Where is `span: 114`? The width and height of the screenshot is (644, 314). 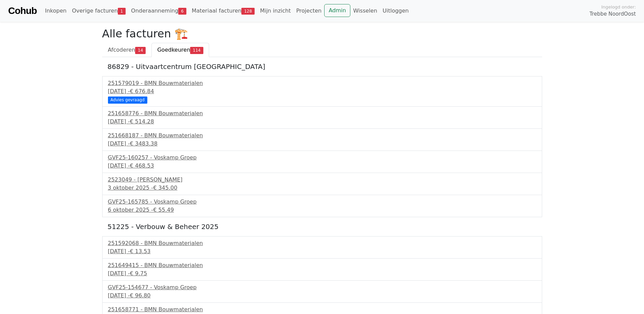 span: 114 is located at coordinates (196, 51).